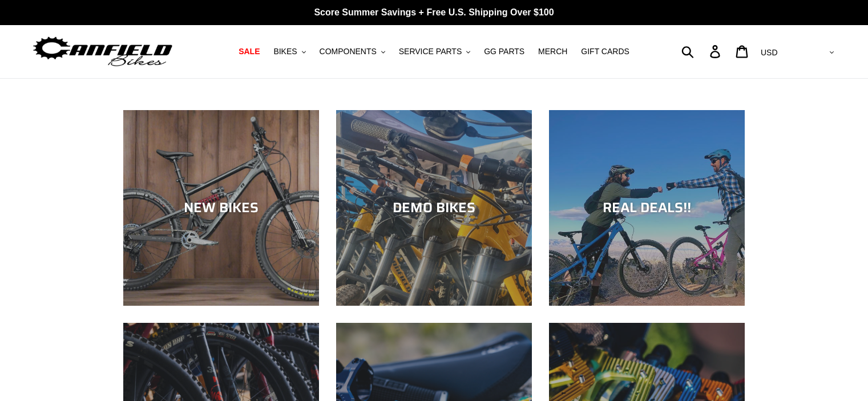  I want to click on span: SALE, so click(249, 51).